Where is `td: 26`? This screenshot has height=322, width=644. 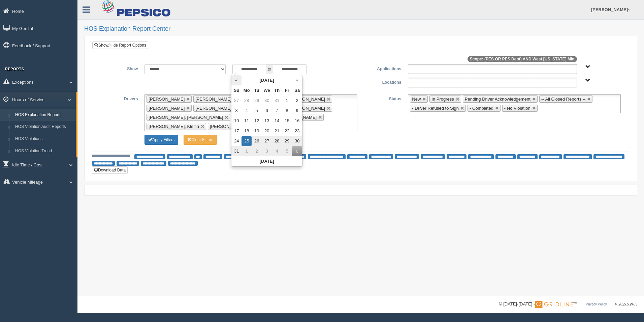 td: 26 is located at coordinates (257, 141).